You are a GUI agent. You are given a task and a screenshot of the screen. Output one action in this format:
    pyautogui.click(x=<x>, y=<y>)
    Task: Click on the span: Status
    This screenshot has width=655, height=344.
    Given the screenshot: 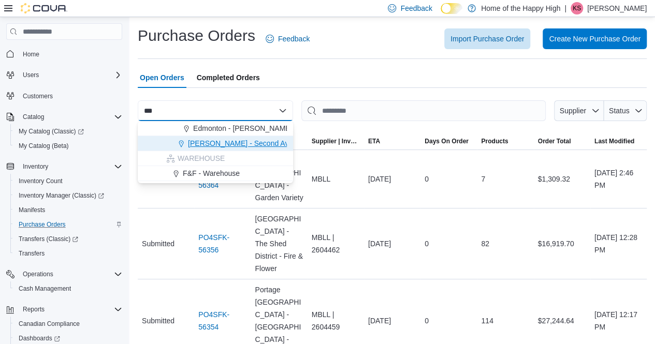 What is the action you would take?
    pyautogui.click(x=619, y=111)
    